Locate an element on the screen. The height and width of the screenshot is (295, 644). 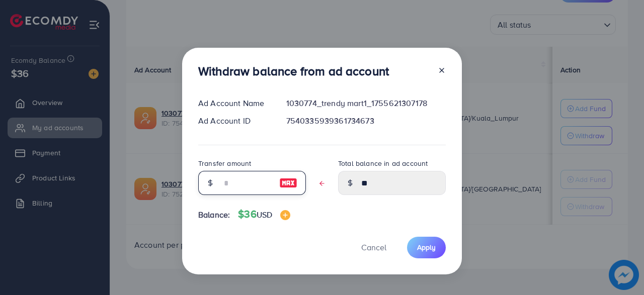
button: Cancel is located at coordinates (374, 247).